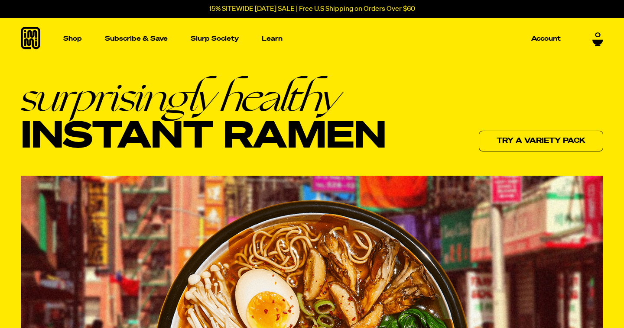 The width and height of the screenshot is (624, 328). What do you see at coordinates (72, 39) in the screenshot?
I see `a: Shop` at bounding box center [72, 39].